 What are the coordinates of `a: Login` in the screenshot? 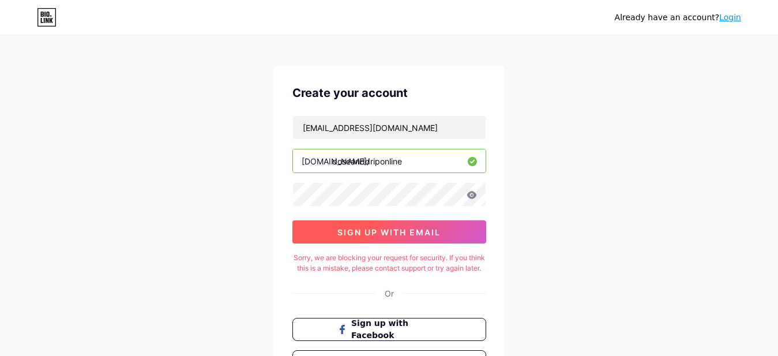 It's located at (730, 17).